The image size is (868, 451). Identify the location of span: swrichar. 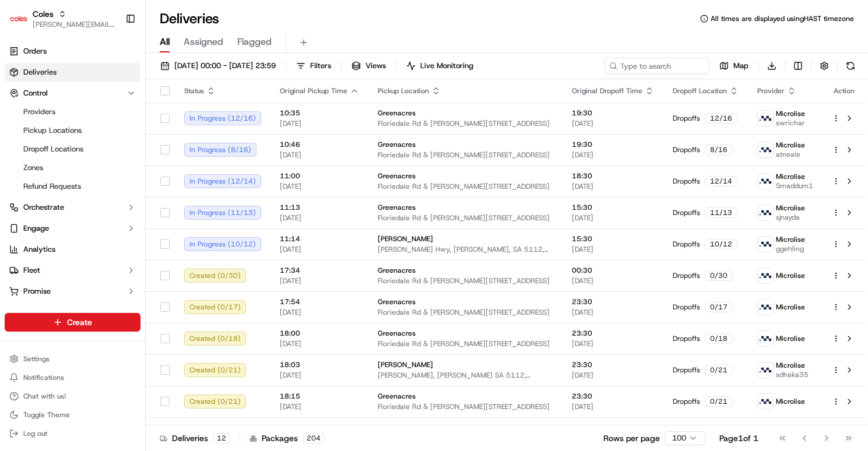
(790, 123).